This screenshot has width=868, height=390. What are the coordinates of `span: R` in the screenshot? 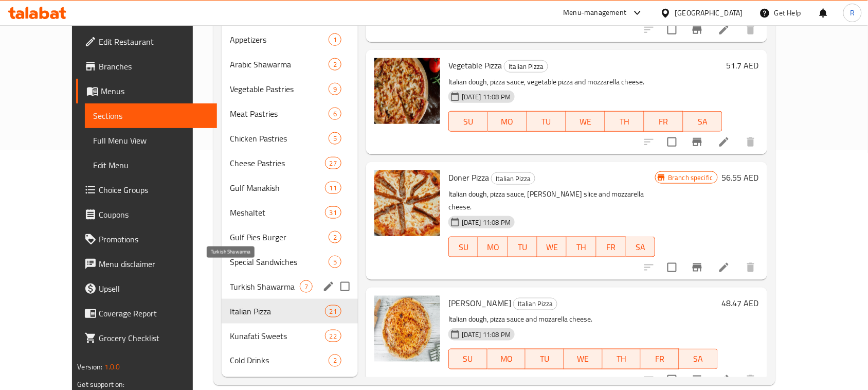 It's located at (852, 13).